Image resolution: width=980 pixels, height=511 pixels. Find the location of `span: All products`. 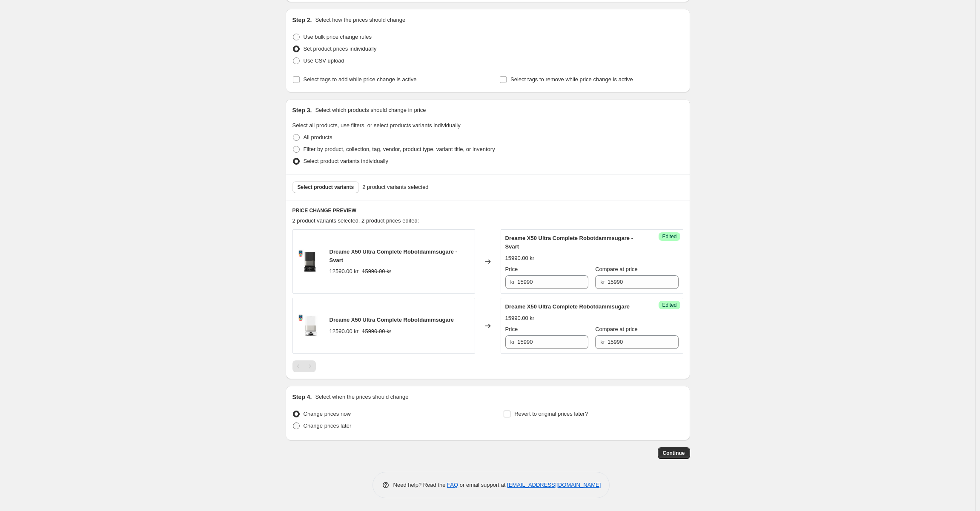

span: All products is located at coordinates (318, 137).